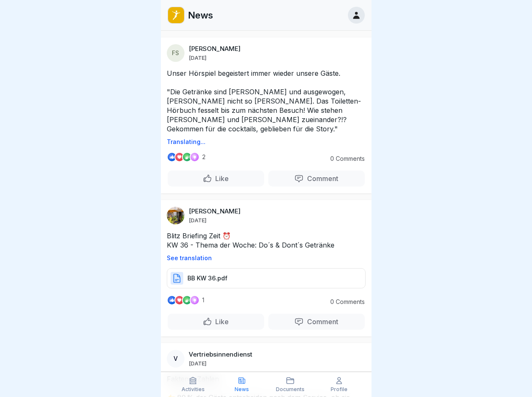  Describe the element at coordinates (176, 53) in the screenshot. I see `div: FS` at that location.